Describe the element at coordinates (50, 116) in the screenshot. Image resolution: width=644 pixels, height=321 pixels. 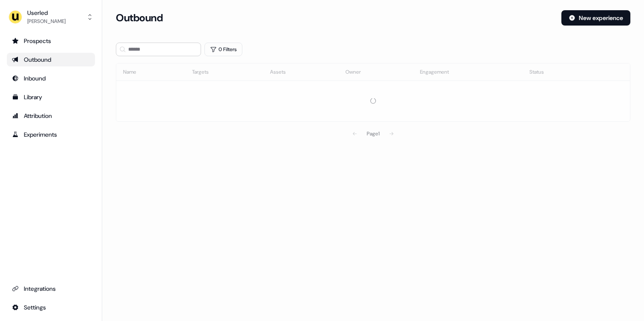
I see `div: Attribution` at that location.